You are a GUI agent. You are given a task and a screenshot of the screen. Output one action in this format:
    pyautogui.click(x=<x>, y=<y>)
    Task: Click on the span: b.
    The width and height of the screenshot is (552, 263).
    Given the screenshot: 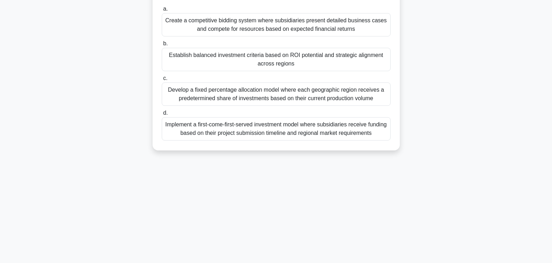 What is the action you would take?
    pyautogui.click(x=165, y=43)
    